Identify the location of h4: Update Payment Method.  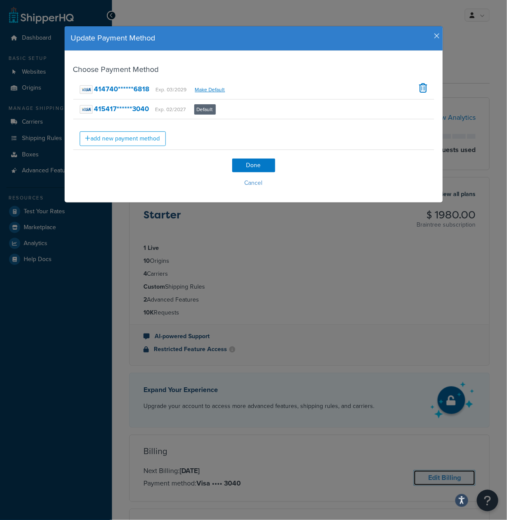
(254, 38).